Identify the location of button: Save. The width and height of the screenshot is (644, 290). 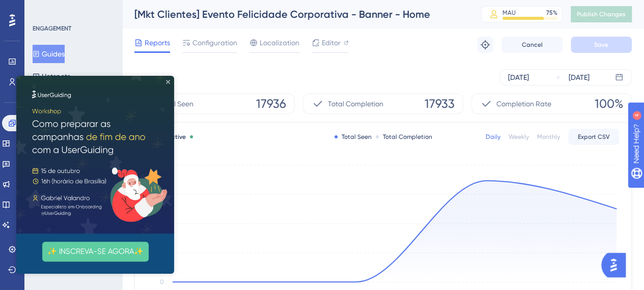
(601, 45).